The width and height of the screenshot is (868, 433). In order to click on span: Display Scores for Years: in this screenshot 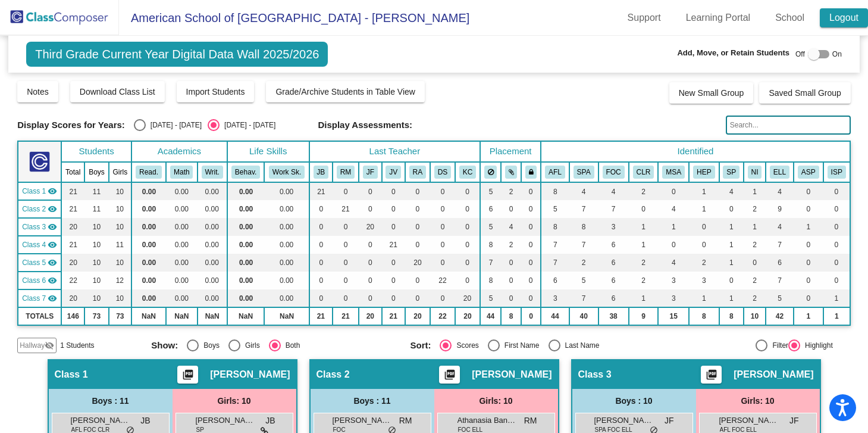, I will do `click(71, 125)`.